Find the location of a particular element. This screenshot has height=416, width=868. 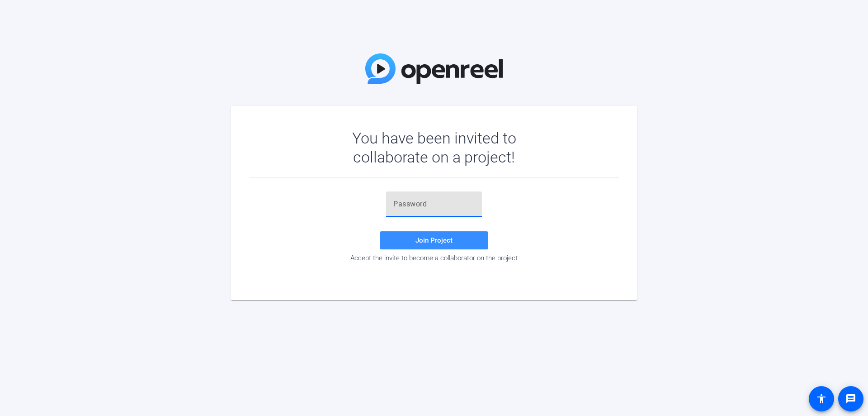

input: Password is located at coordinates (434, 204).